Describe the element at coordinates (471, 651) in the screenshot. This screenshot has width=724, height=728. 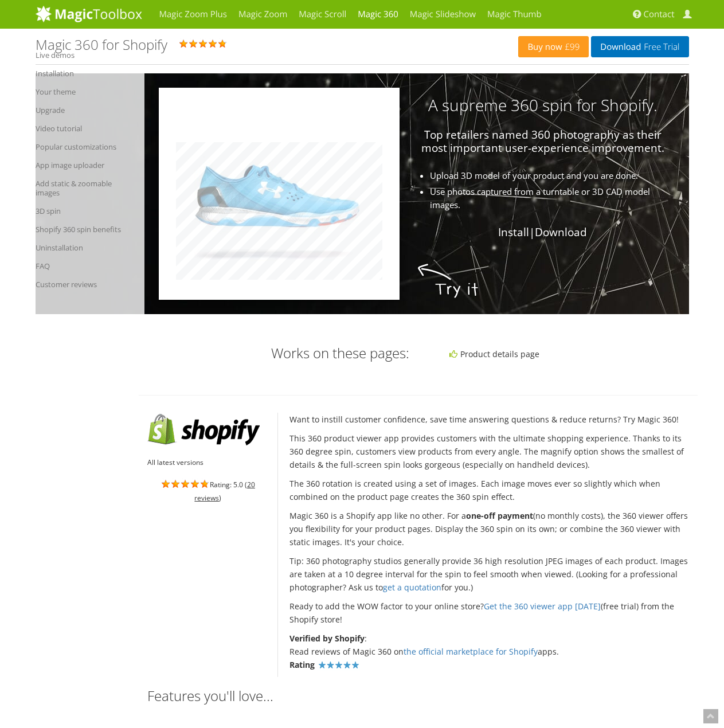
I see `a: the official marketplace for Shopify` at that location.